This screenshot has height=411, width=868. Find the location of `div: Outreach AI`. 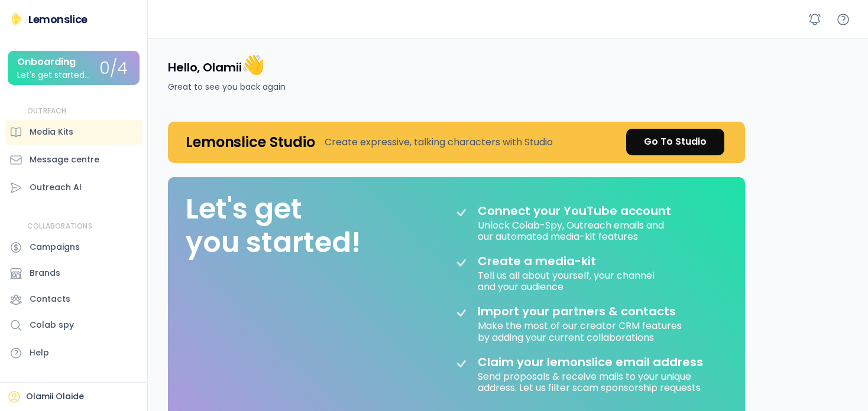

div: Outreach AI is located at coordinates (55, 187).